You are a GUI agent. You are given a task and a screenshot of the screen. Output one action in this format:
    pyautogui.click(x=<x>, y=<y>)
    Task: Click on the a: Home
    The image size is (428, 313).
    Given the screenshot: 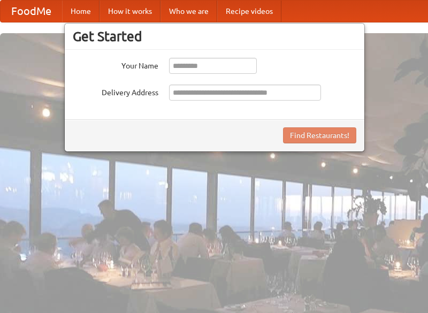 What is the action you would take?
    pyautogui.click(x=81, y=11)
    